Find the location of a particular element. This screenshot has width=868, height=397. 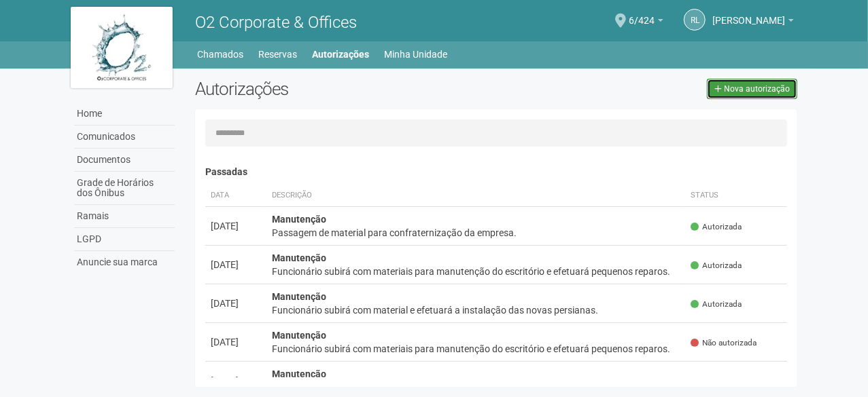

a: Home is located at coordinates (124, 115).